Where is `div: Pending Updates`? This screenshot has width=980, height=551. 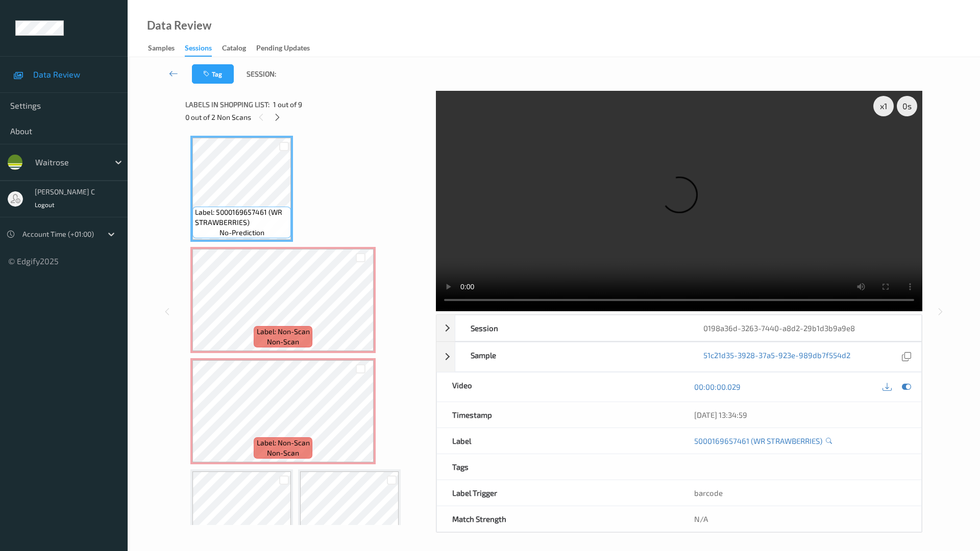
div: Pending Updates is located at coordinates (283, 49).